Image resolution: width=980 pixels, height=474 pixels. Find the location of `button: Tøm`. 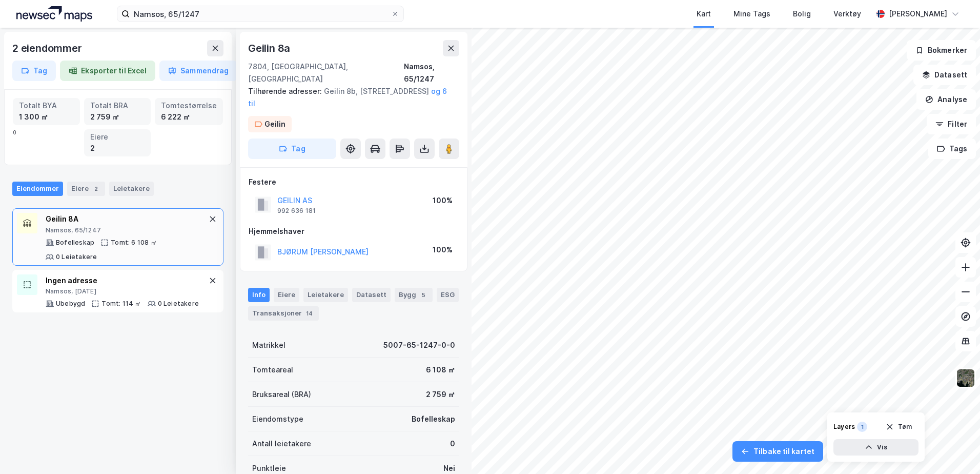

button: Tøm is located at coordinates (898, 427).